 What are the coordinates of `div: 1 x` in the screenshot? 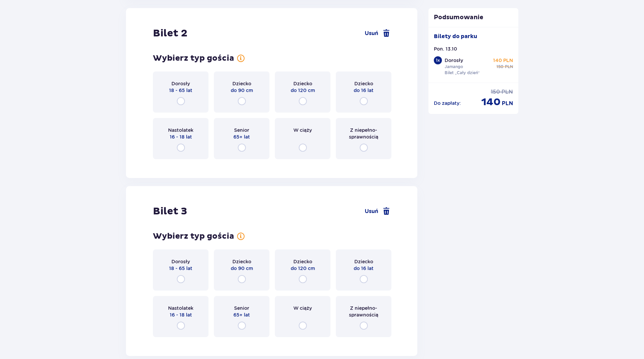 It's located at (438, 61).